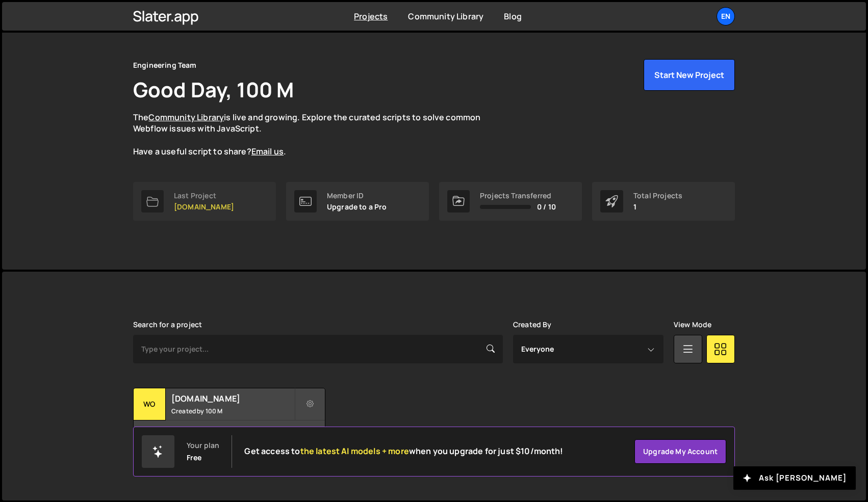 The width and height of the screenshot is (868, 502). What do you see at coordinates (513, 16) in the screenshot?
I see `a: Blog` at bounding box center [513, 16].